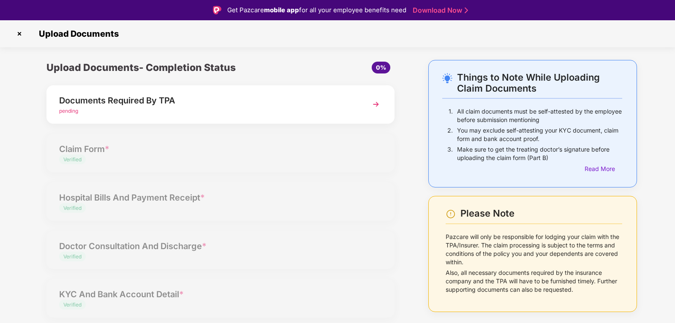 Image resolution: width=675 pixels, height=323 pixels. I want to click on a: Download Now, so click(439, 10).